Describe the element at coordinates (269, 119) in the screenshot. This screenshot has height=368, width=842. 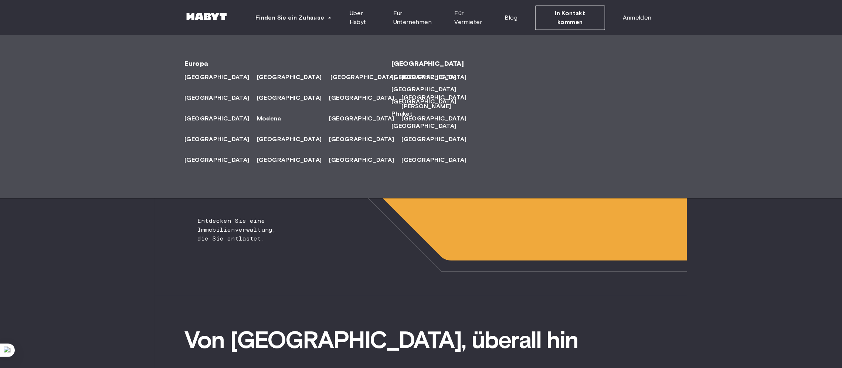
I see `span: Modena` at that location.